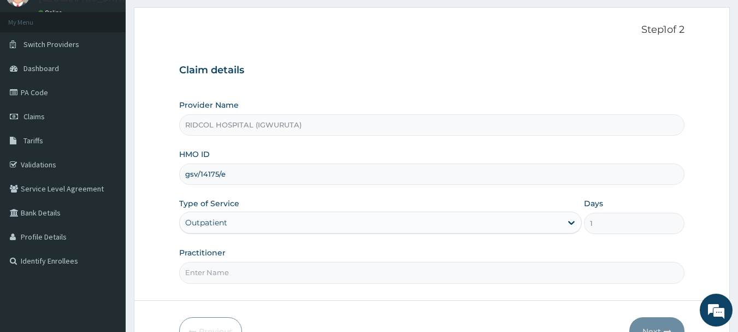 The image size is (738, 332). I want to click on label: Type of Service, so click(209, 203).